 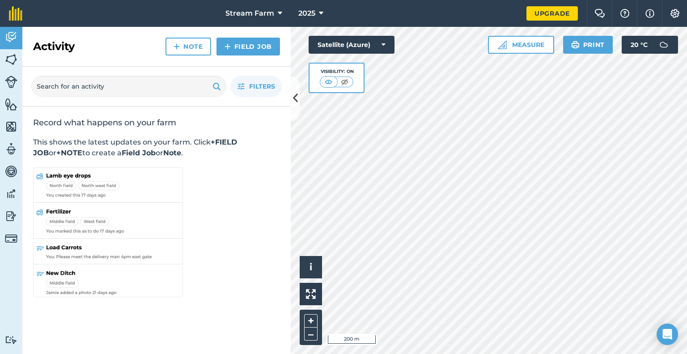 What do you see at coordinates (502, 45) in the screenshot?
I see `img: Ruler icon` at bounding box center [502, 45].